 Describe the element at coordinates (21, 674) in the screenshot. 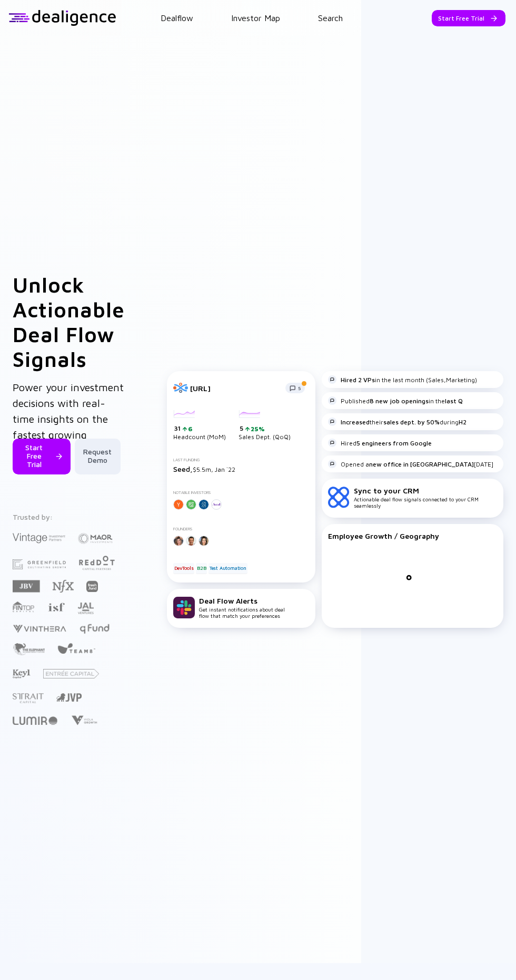

I see `img: Key1 Capital` at that location.